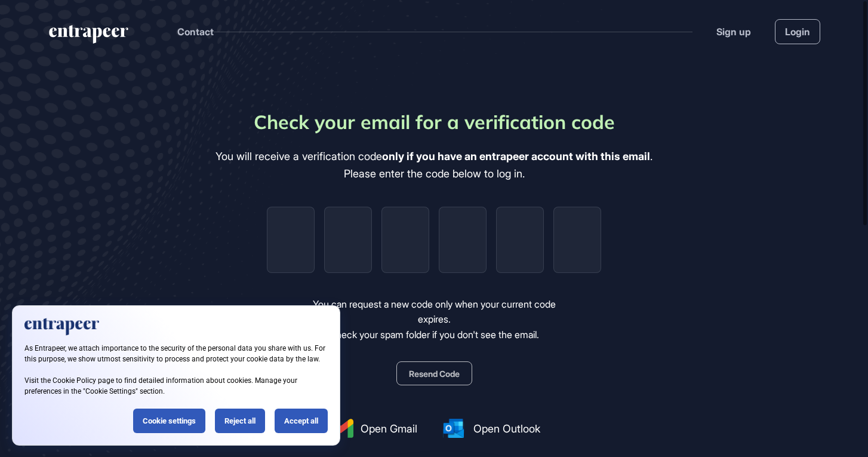  What do you see at coordinates (434, 122) in the screenshot?
I see `div: Check your email for a verification code` at bounding box center [434, 122].